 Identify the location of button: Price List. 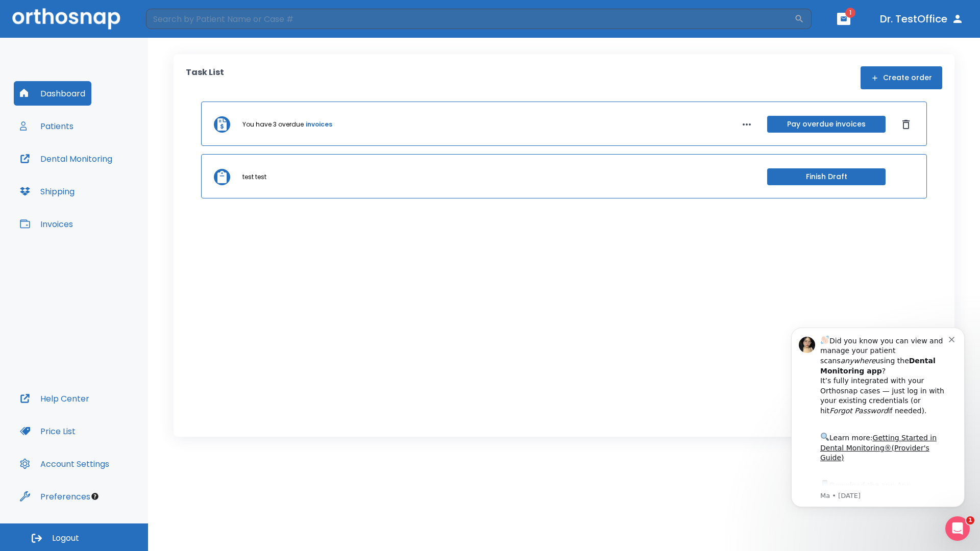
(48, 431).